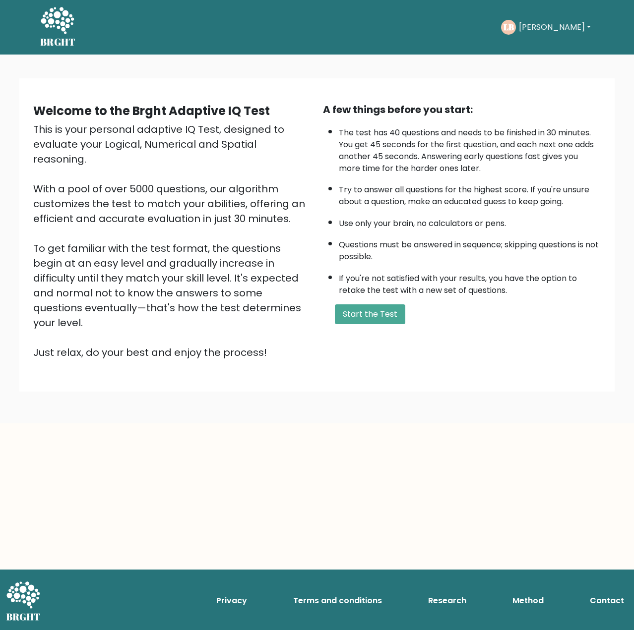  What do you see at coordinates (58, 27) in the screenshot?
I see `a: BRGHT` at bounding box center [58, 27].